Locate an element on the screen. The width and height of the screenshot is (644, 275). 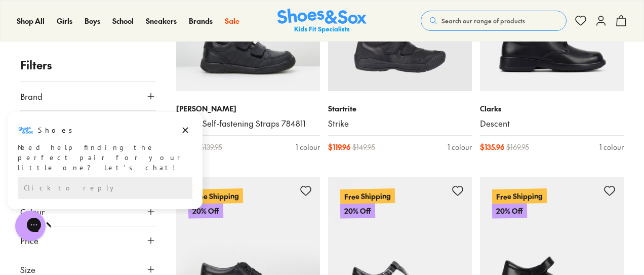
div: Campaign message is located at coordinates (105, 50).